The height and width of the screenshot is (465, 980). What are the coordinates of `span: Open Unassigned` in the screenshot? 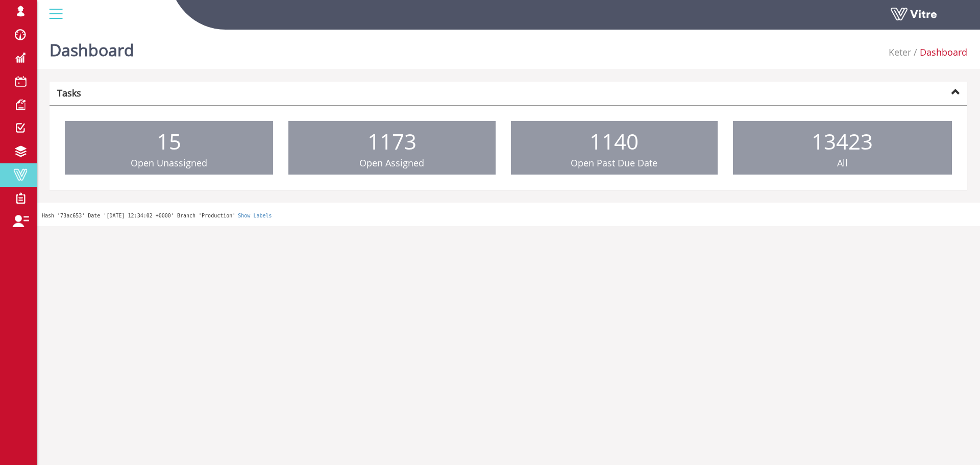 It's located at (169, 163).